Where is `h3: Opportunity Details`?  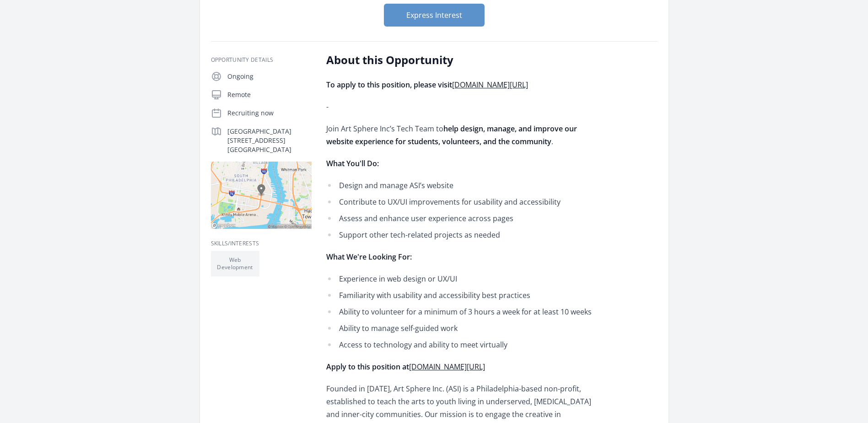
h3: Opportunity Details is located at coordinates (261, 60).